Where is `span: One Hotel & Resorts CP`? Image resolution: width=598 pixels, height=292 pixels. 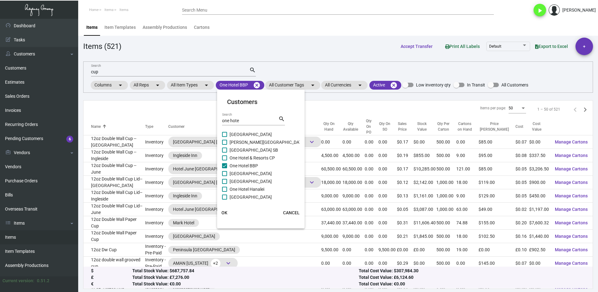
span: One Hotel & Resorts CP is located at coordinates (252, 158).